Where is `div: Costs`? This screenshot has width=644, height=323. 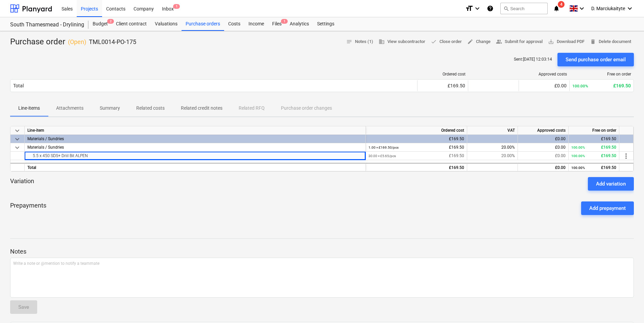 div: Costs is located at coordinates (234, 24).